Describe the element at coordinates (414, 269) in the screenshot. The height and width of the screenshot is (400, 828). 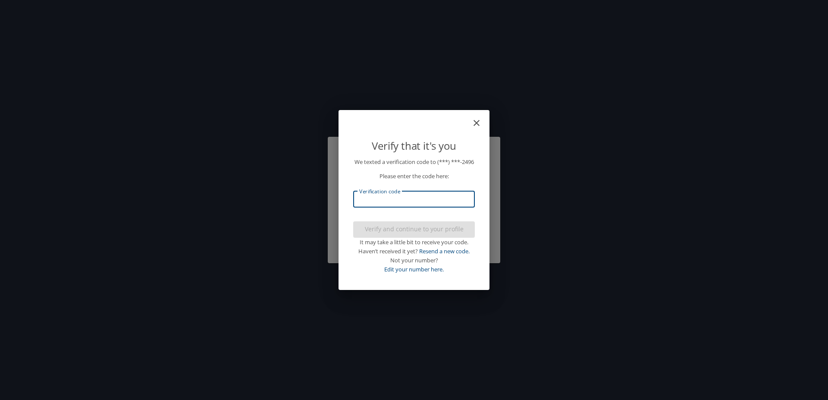
I see `a: Edit your number here.` at that location.